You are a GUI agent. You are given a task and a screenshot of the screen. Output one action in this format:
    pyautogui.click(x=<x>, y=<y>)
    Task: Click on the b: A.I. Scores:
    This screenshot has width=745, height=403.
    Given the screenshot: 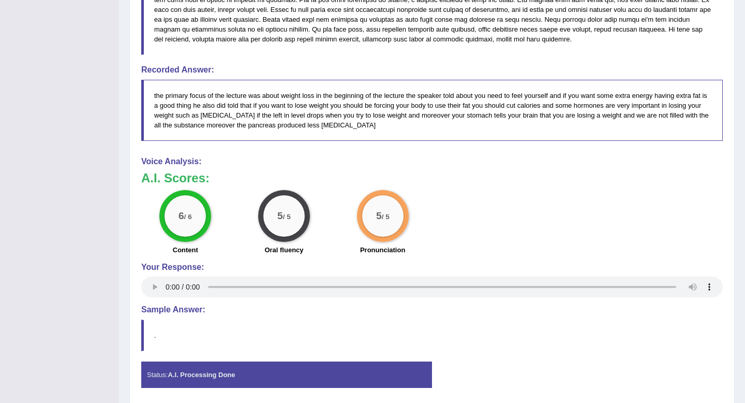 What is the action you would take?
    pyautogui.click(x=175, y=177)
    